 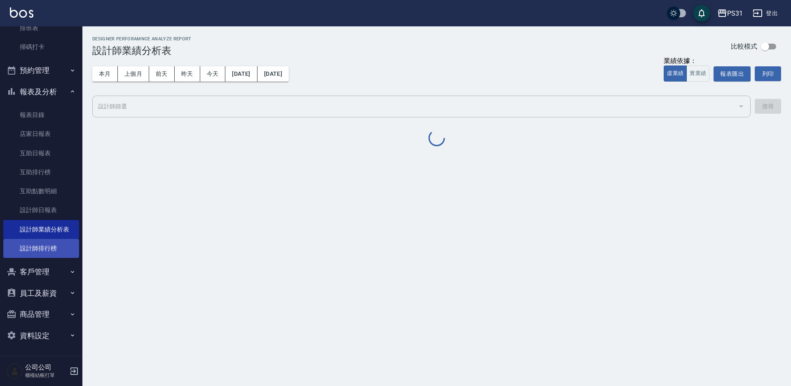 What do you see at coordinates (41, 47) in the screenshot?
I see `a: 掃碼打卡` at bounding box center [41, 47].